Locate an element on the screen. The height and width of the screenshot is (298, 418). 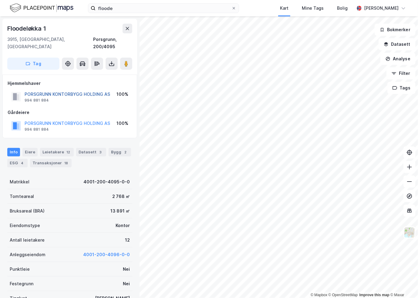
div: Chat Widget is located at coordinates (403, 283).